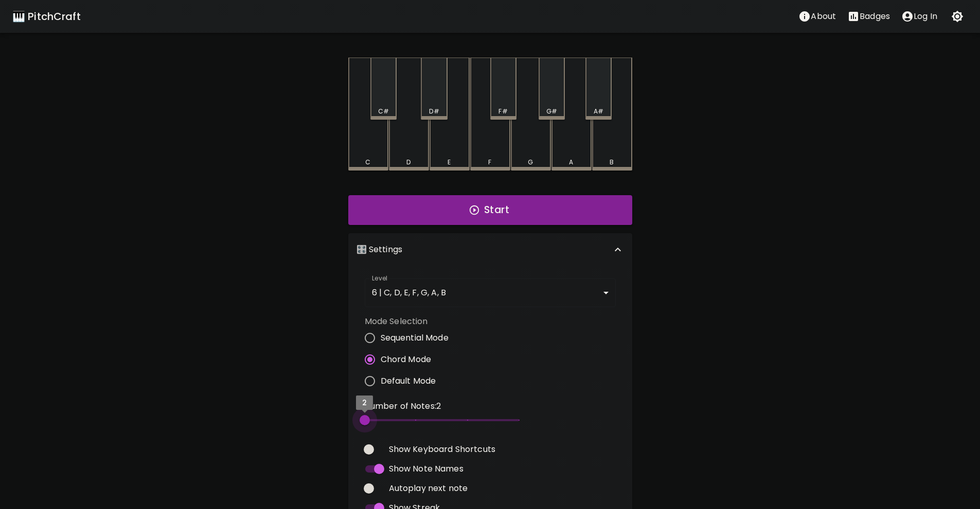 This screenshot has height=509, width=980. What do you see at coordinates (409, 381) in the screenshot?
I see `span: Default Mode` at bounding box center [409, 381].